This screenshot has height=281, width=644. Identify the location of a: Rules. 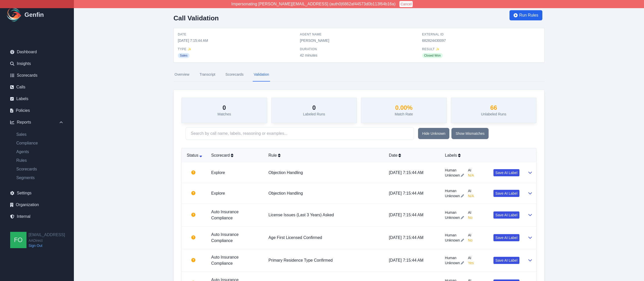
(40, 160).